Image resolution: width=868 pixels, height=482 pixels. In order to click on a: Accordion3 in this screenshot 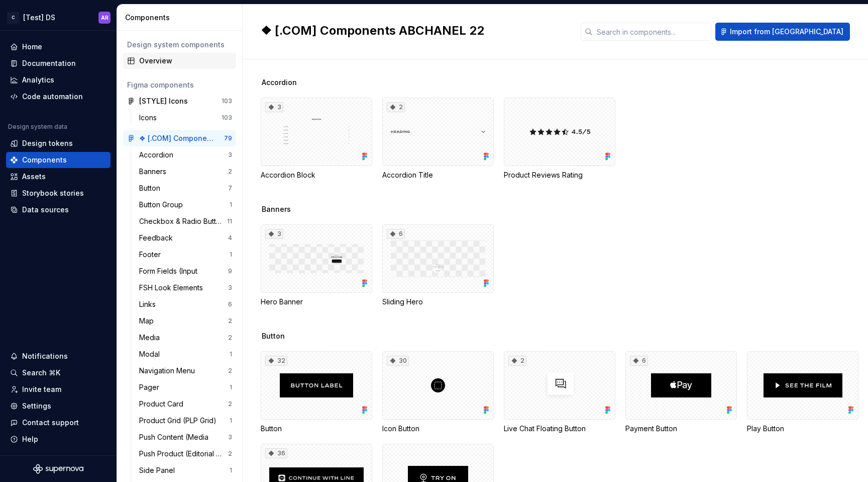, I will do `click(185, 155)`.